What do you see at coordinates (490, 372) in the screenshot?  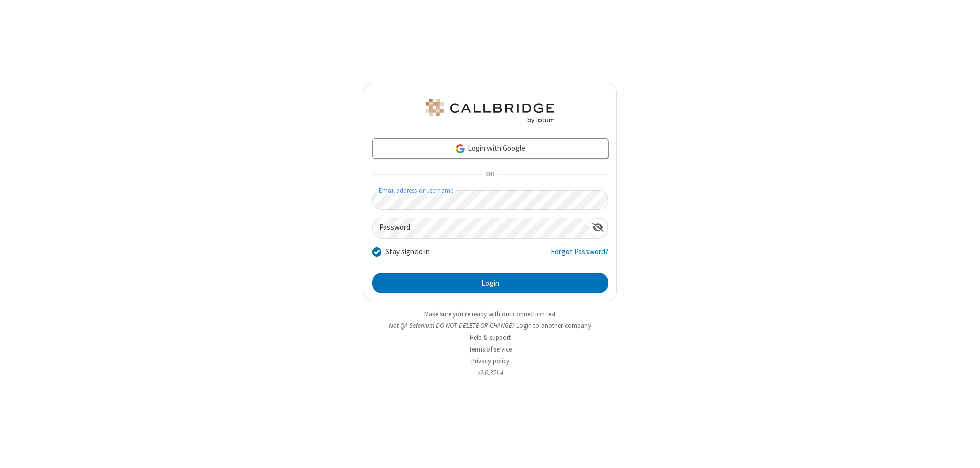 I see `li: v2.6.351.4` at bounding box center [490, 372].